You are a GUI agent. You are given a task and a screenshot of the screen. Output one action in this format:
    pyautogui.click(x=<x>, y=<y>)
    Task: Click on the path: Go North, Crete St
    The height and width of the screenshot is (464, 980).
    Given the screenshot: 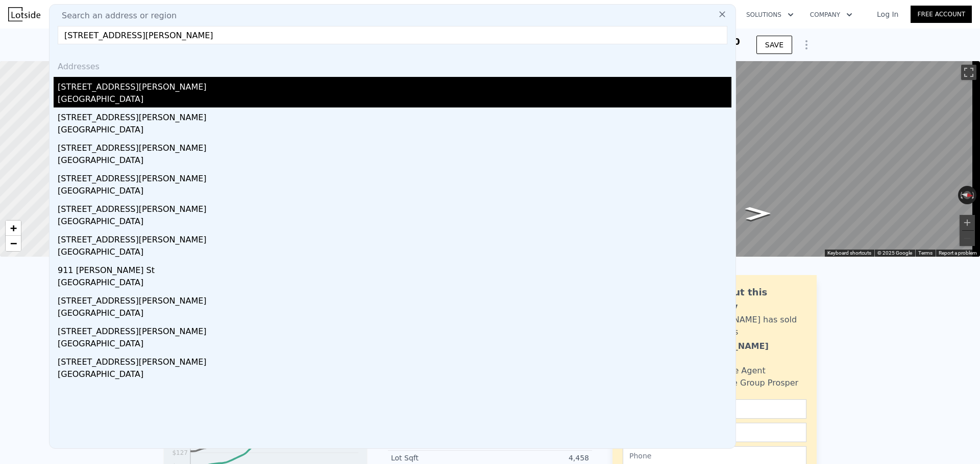 What is the action you would take?
    pyautogui.click(x=757, y=214)
    